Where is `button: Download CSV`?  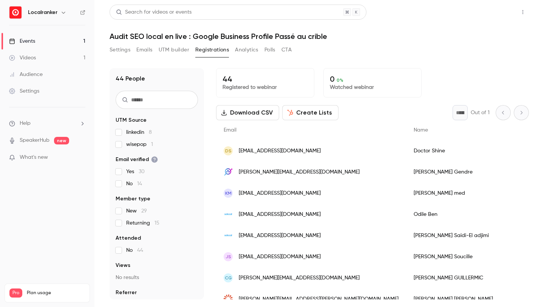
button: Download CSV is located at coordinates (248, 113).